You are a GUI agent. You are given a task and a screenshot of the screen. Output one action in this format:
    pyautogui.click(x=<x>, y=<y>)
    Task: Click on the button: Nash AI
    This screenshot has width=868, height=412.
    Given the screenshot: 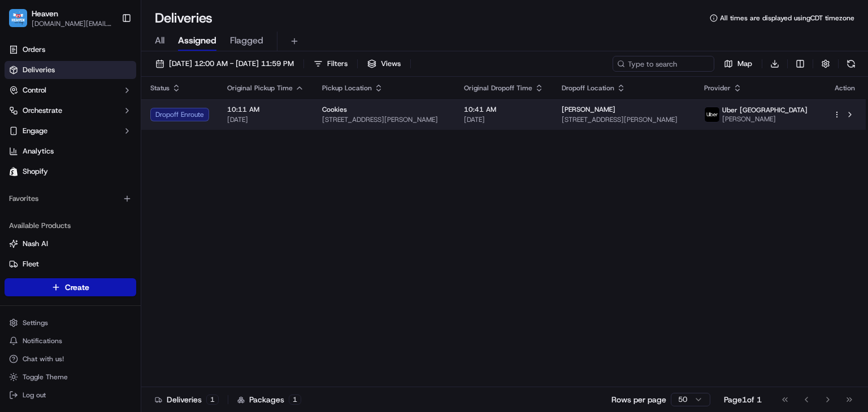 What is the action you would take?
    pyautogui.click(x=70, y=244)
    